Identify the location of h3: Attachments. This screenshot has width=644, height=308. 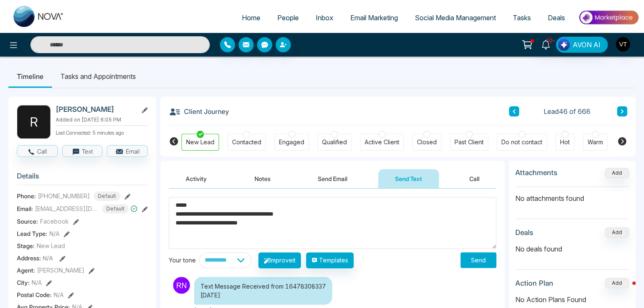
(537, 172).